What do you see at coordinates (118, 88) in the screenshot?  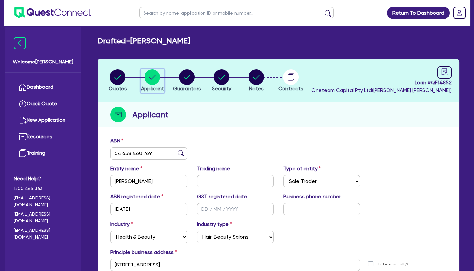 I see `span: Quotes` at bounding box center [118, 88].